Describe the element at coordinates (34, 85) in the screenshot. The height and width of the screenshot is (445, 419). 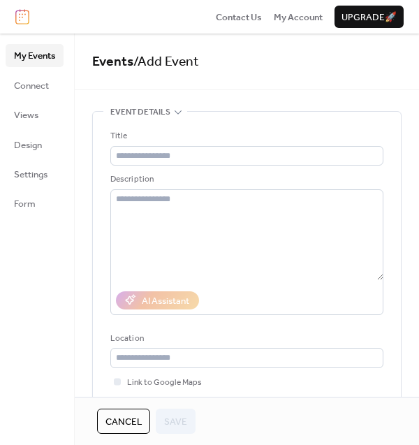
I see `a: Connect` at that location.